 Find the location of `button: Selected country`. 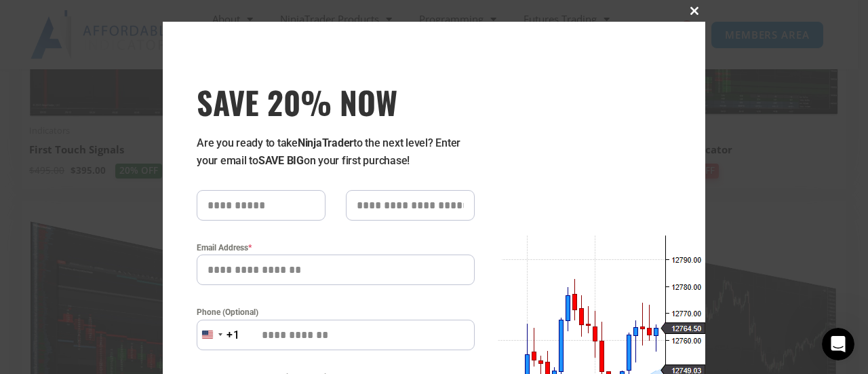

button: Selected country is located at coordinates (218, 334).